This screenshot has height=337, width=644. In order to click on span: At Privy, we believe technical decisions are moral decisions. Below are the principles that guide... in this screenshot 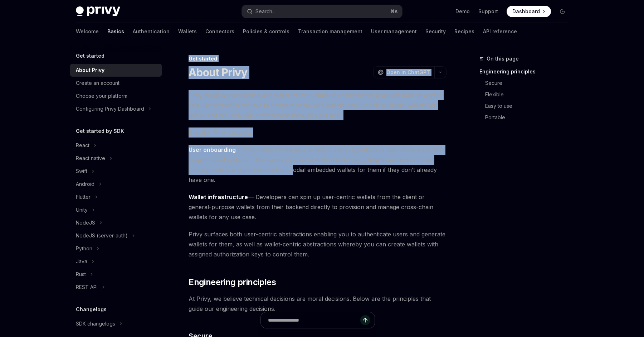, I will do `click(318, 303)`.